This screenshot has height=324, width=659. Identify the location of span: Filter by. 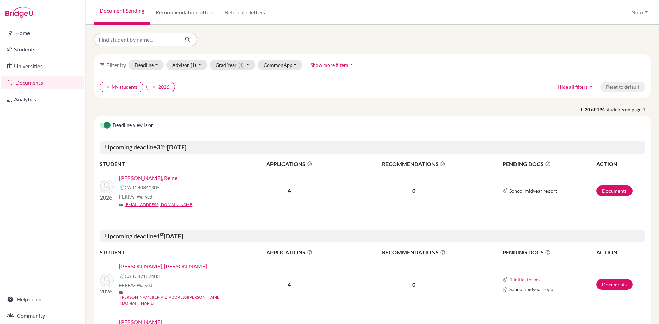
(116, 65).